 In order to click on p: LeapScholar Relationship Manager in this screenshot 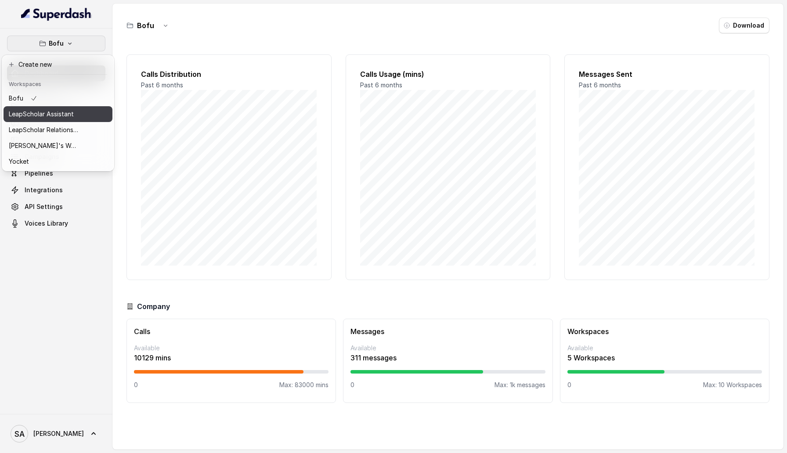, I will do `click(44, 130)`.